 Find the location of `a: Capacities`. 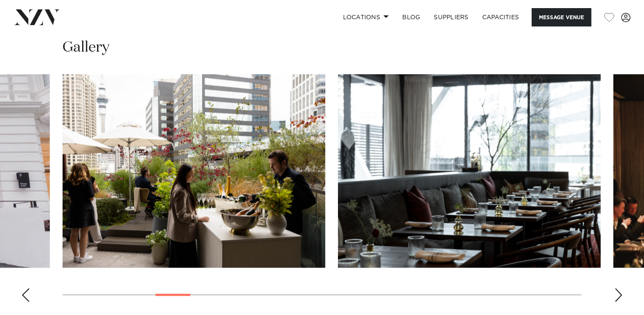

a: Capacities is located at coordinates (501, 17).